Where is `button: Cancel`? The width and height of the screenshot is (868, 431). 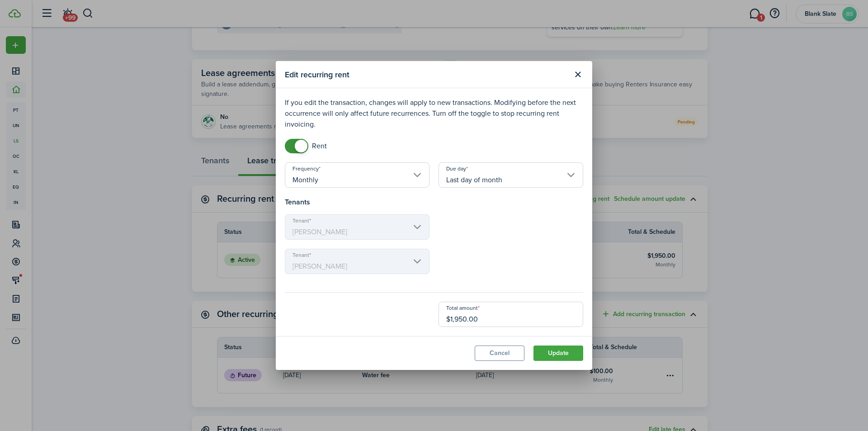 button: Cancel is located at coordinates (500, 353).